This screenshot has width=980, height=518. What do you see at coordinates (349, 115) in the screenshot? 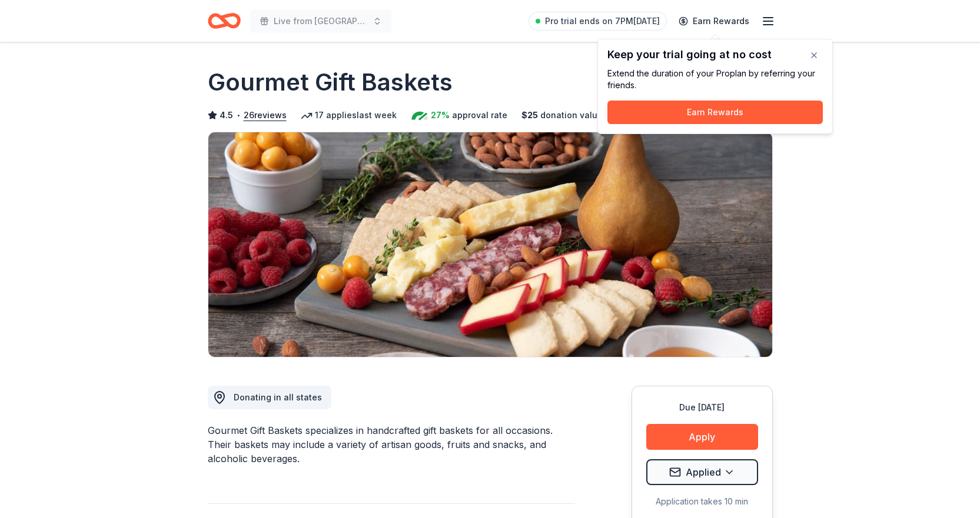
I see `div: 17 applies last week` at bounding box center [349, 115].